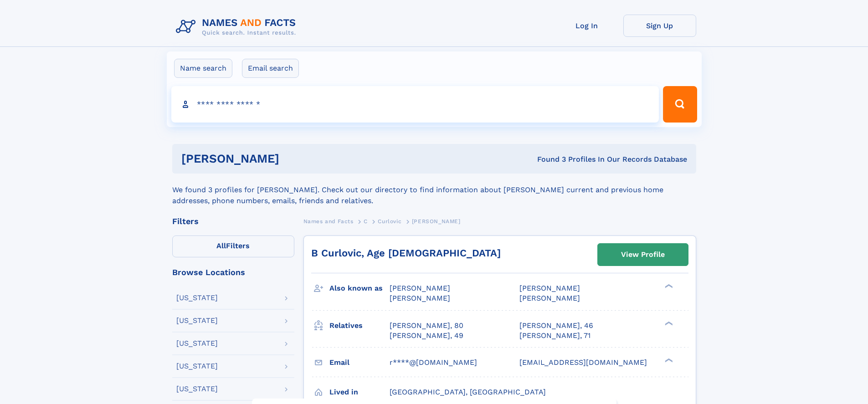 Image resolution: width=868 pixels, height=404 pixels. What do you see at coordinates (329, 221) in the screenshot?
I see `a: Names and Facts` at bounding box center [329, 221].